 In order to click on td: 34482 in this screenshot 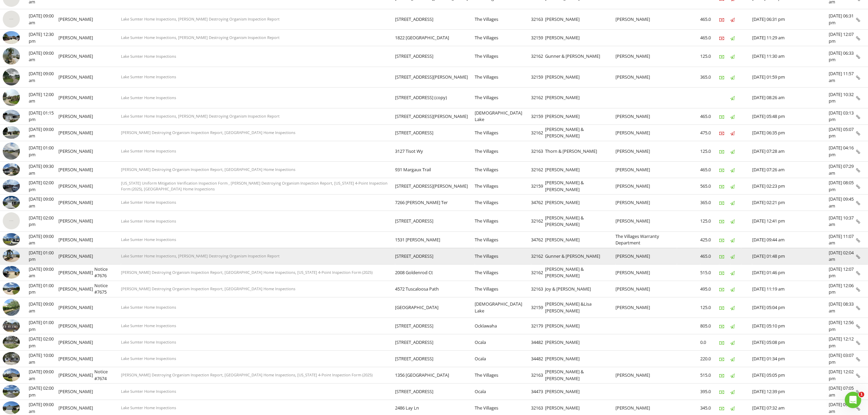, I will do `click(538, 358)`.